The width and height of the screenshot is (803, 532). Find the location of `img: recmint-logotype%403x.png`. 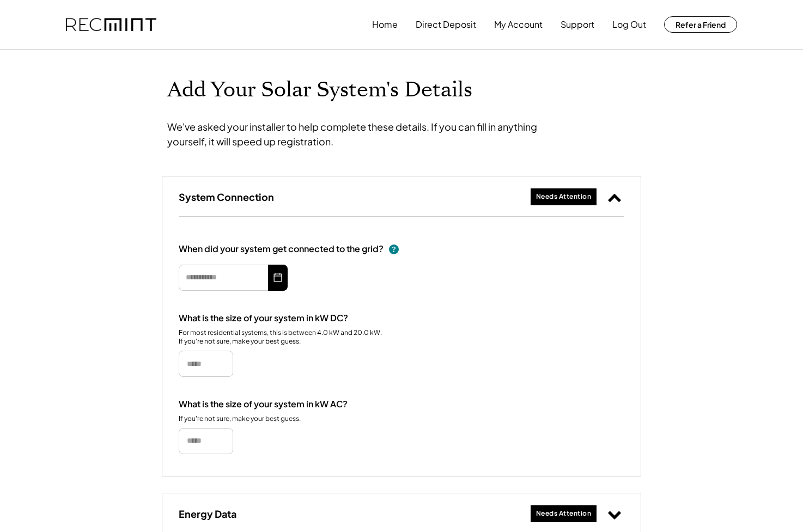

img: recmint-logotype%403x.png is located at coordinates (112, 24).